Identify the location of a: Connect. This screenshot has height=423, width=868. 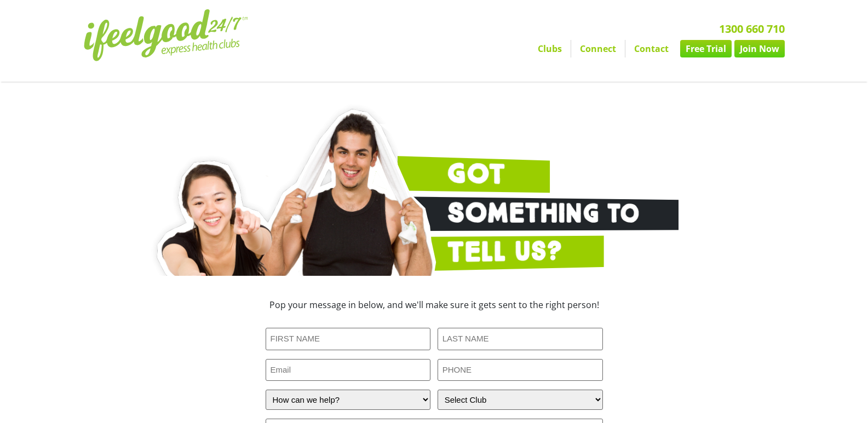
(598, 48).